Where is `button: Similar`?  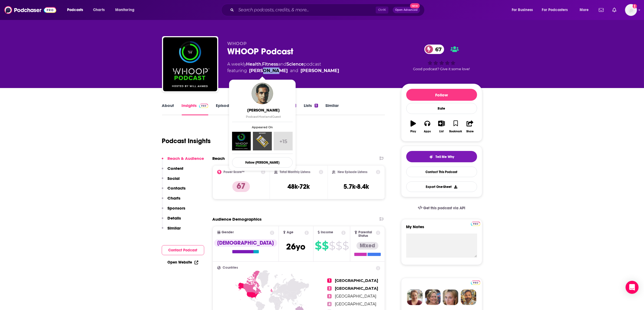 button: Similar is located at coordinates (171, 230).